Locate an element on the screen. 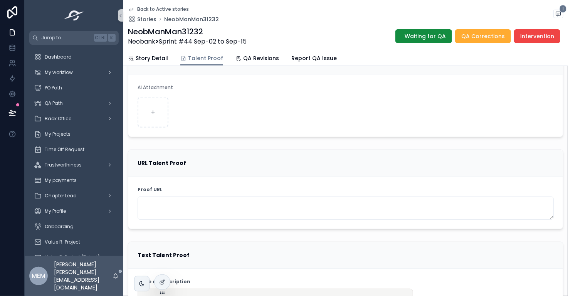  span: My payments is located at coordinates (60, 180).